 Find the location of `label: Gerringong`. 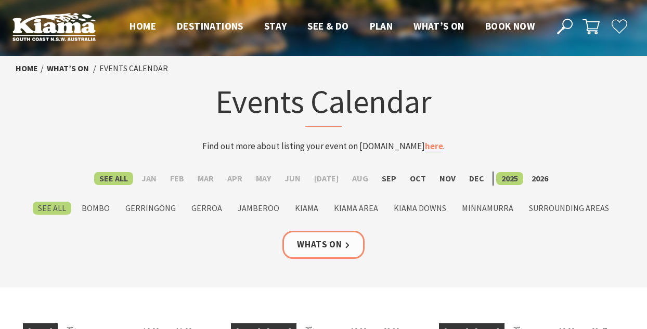

label: Gerringong is located at coordinates (150, 208).